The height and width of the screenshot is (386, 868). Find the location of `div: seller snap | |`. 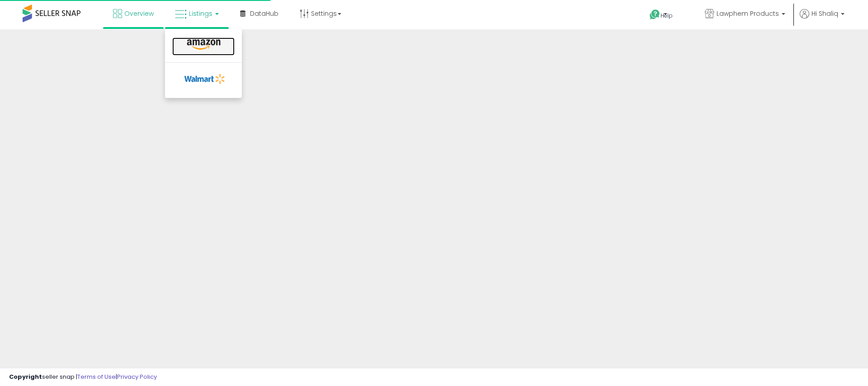

div: seller snap | | is located at coordinates (83, 377).